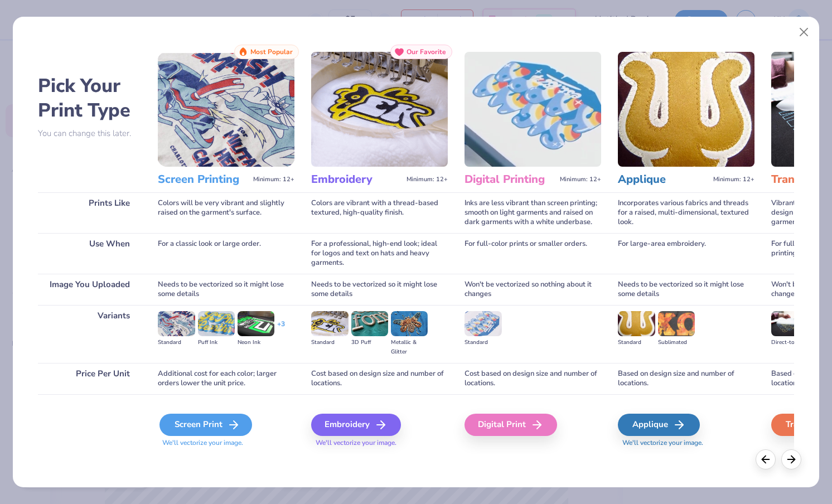  Describe the element at coordinates (356, 425) in the screenshot. I see `div: Embroidery` at that location.